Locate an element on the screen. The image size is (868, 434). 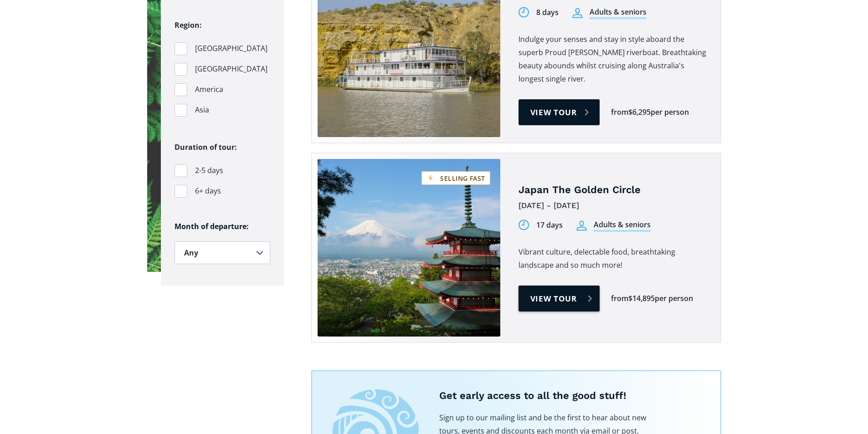
h4: Japan The Golden Circle is located at coordinates (612, 190).